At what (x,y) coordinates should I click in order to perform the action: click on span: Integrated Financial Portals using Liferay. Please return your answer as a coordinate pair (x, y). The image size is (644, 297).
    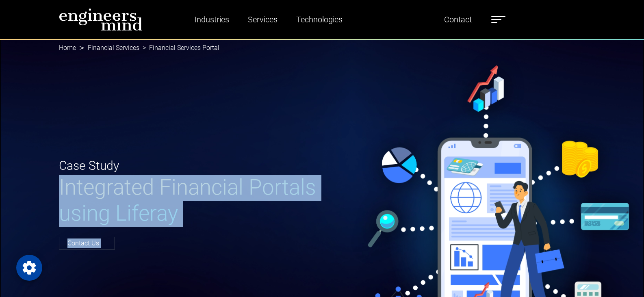
    Looking at the image, I should click on (187, 201).